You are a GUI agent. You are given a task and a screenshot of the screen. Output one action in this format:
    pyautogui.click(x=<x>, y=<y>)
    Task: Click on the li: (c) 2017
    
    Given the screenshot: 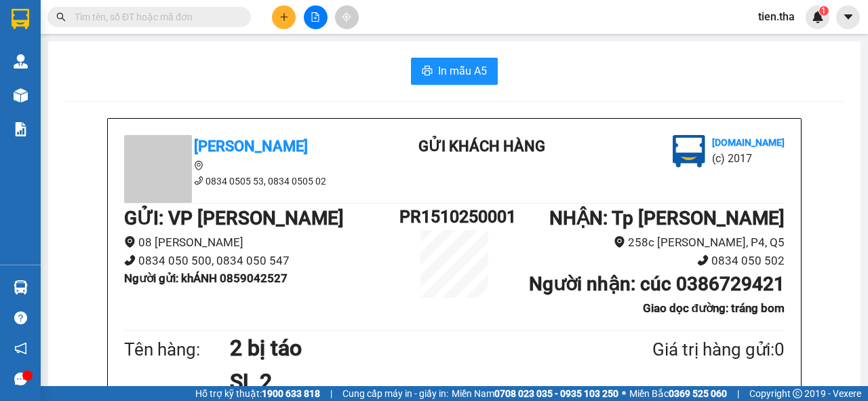 What is the action you would take?
    pyautogui.click(x=748, y=158)
    